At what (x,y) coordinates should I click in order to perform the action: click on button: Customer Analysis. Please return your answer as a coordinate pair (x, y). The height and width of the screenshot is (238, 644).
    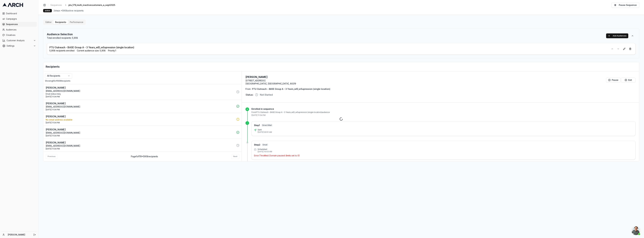
    Looking at the image, I should click on (19, 40).